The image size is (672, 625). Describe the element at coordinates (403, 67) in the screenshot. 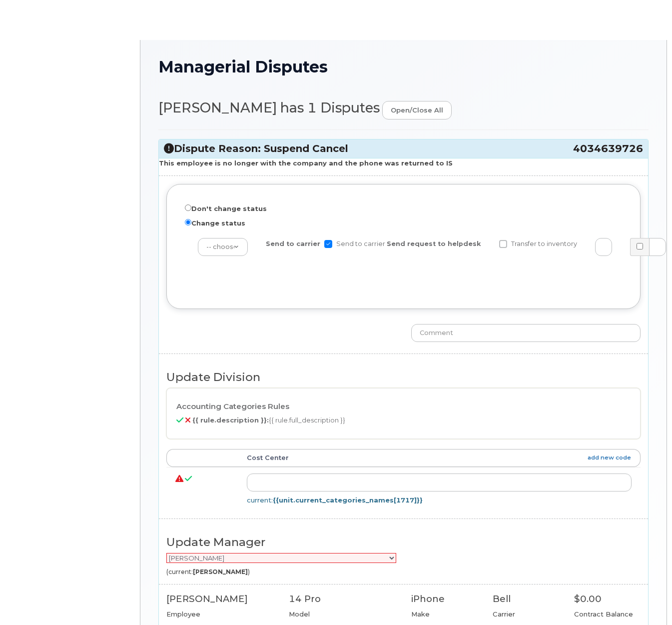

I see `h1: Managerial Disputes` at that location.